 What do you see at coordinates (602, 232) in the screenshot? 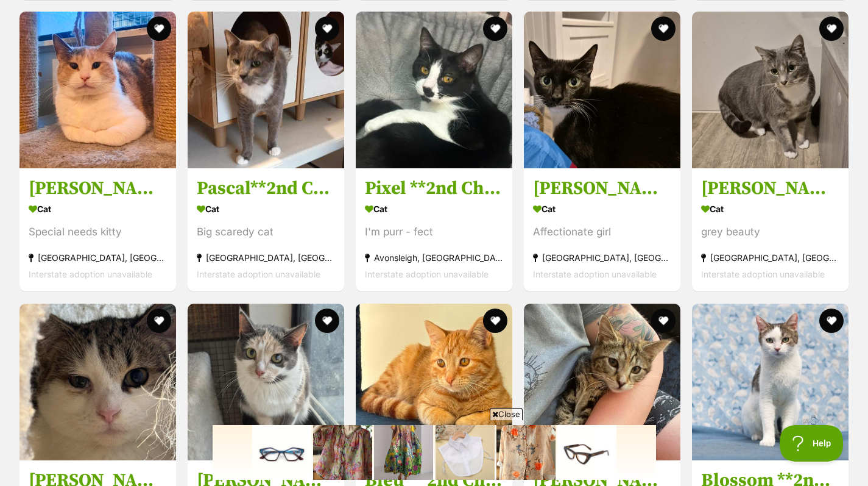
I see `div: Affectionate girl` at bounding box center [602, 232].